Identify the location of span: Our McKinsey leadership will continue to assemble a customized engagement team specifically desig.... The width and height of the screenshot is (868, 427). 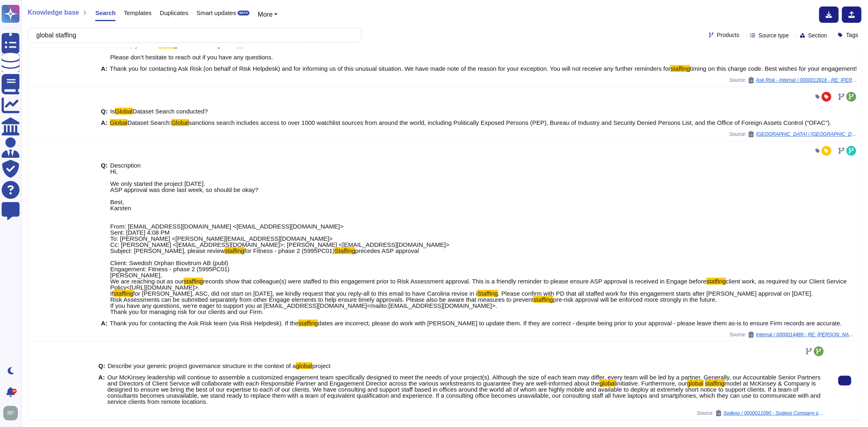
(464, 380).